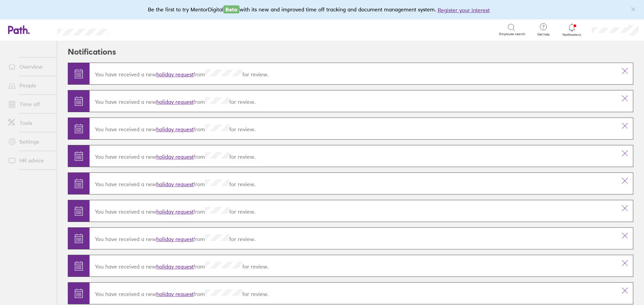 The image size is (644, 305). What do you see at coordinates (30, 142) in the screenshot?
I see `a: Settings` at bounding box center [30, 142].